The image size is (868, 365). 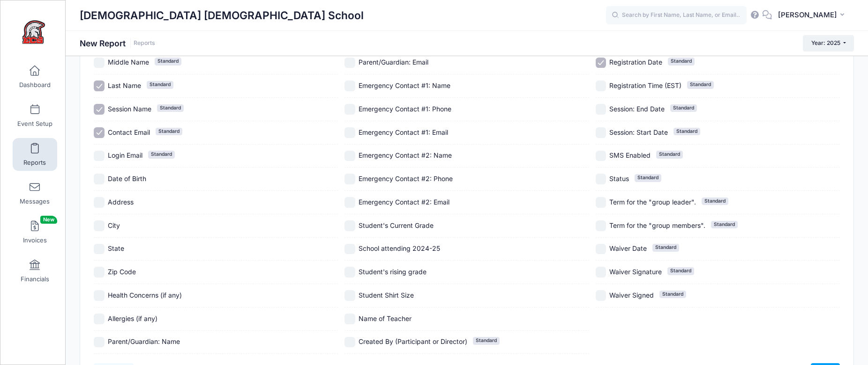 What do you see at coordinates (349, 202) in the screenshot?
I see `input: Emergency Contact #2: Email` at bounding box center [349, 202].